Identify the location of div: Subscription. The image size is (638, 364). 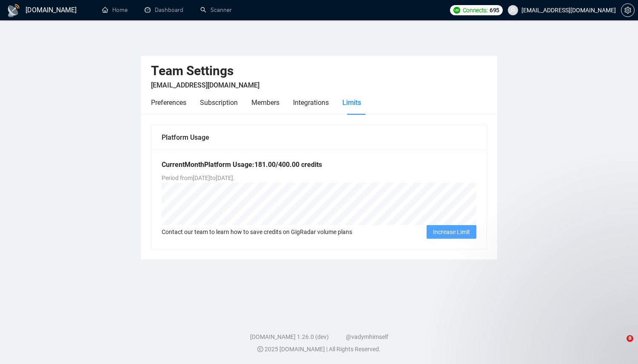
(219, 102).